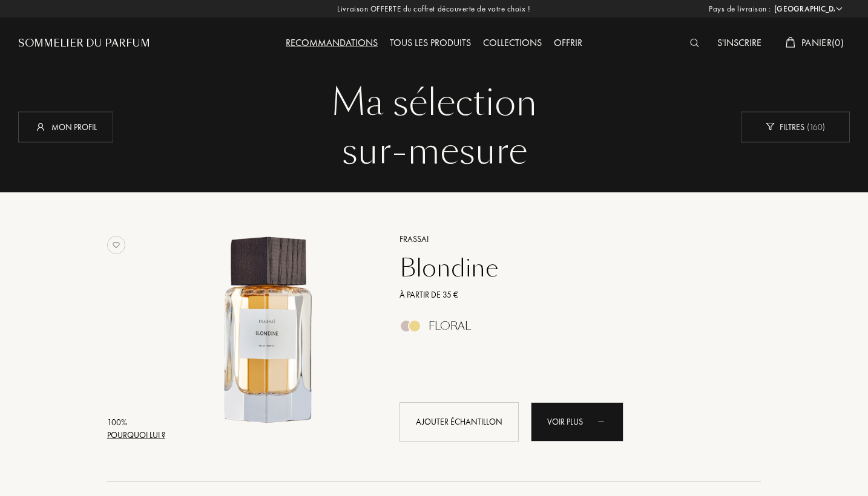 This screenshot has height=496, width=868. Describe the element at coordinates (136, 435) in the screenshot. I see `div: Pourquoi lui ?` at that location.